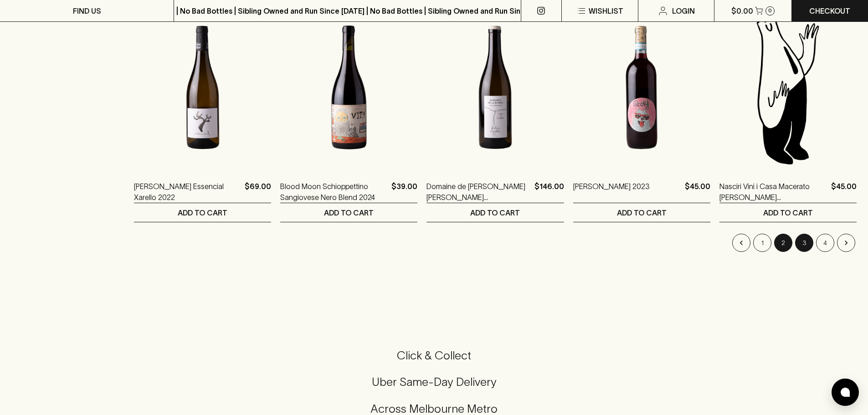 The height and width of the screenshot is (415, 868). I want to click on p: 0, so click(770, 11).